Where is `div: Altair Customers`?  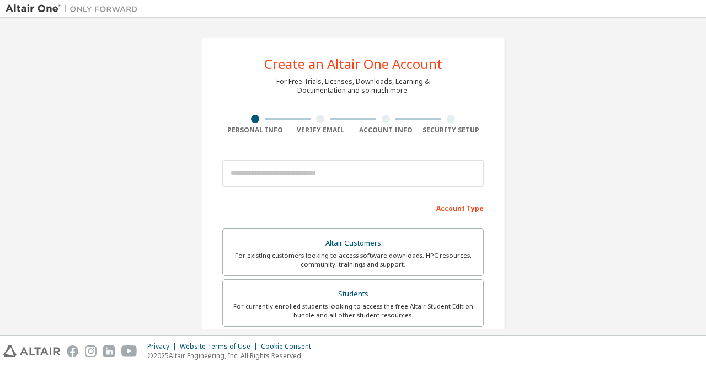 div: Altair Customers is located at coordinates (353, 243).